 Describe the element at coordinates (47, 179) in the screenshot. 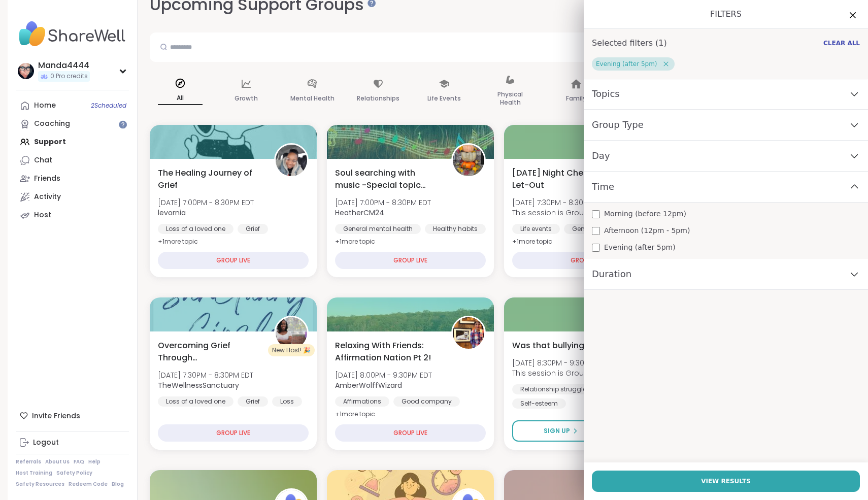

I see `div: Friends` at that location.